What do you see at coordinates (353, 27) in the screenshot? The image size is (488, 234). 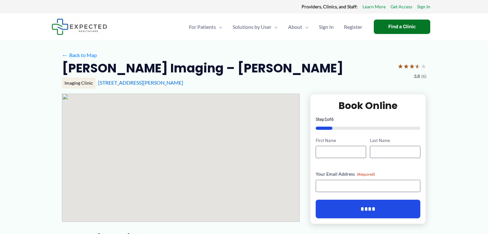 I see `a: Register` at bounding box center [353, 27].